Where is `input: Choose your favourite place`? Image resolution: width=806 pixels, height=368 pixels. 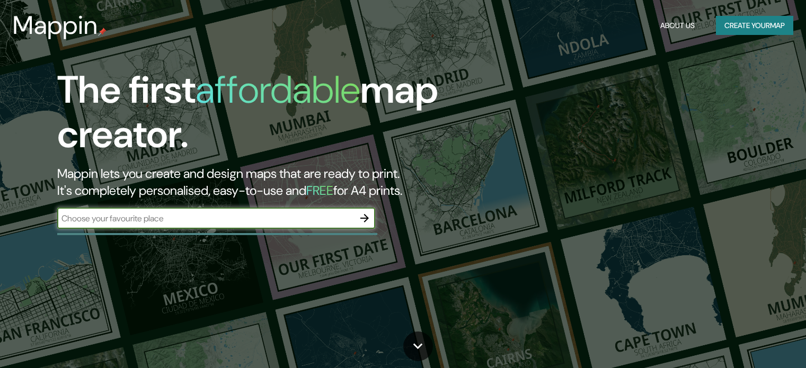
input: Choose your favourite place is located at coordinates (206, 218).